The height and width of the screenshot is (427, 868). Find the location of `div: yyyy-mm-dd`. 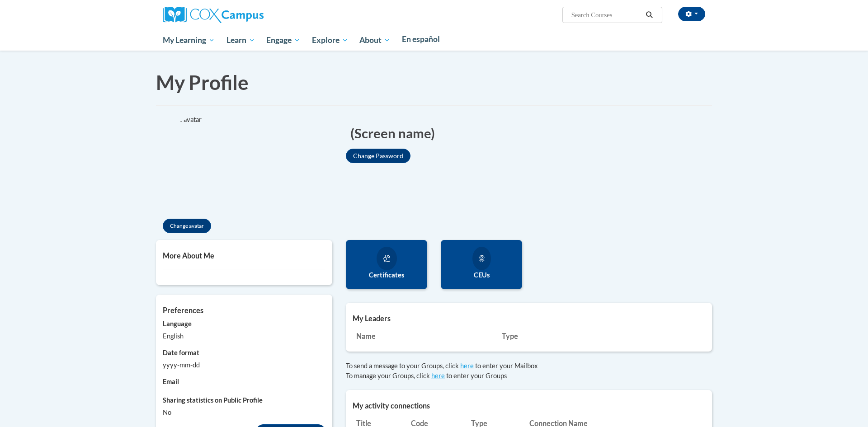

div: yyyy-mm-dd is located at coordinates (244, 366).